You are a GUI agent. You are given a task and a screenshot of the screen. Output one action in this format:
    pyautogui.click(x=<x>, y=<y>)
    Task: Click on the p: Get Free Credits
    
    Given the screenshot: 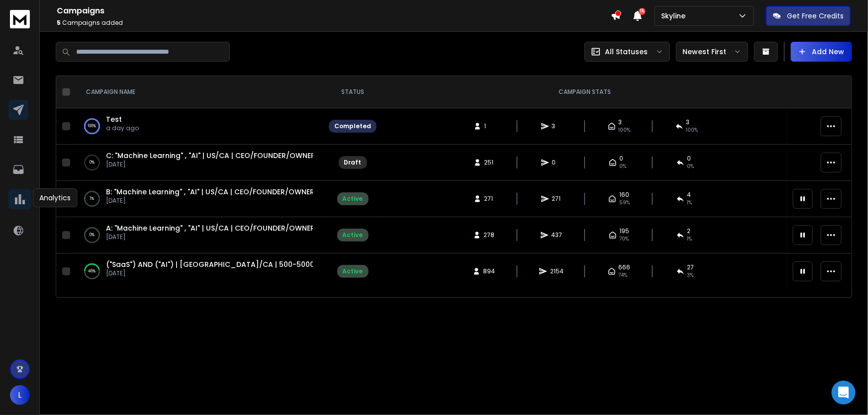 What is the action you would take?
    pyautogui.click(x=815, y=16)
    